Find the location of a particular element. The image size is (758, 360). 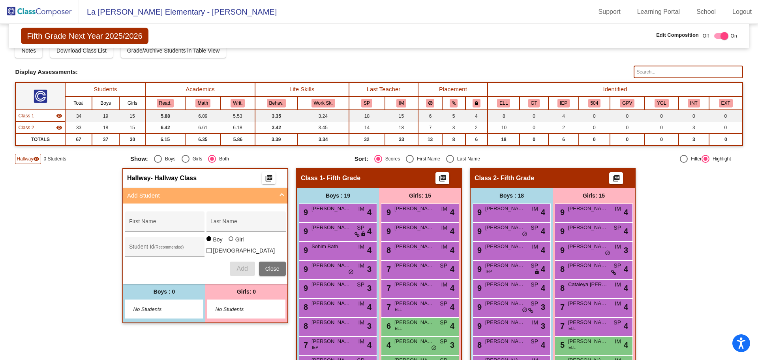

span: - Fifth Grade is located at coordinates (516, 178).